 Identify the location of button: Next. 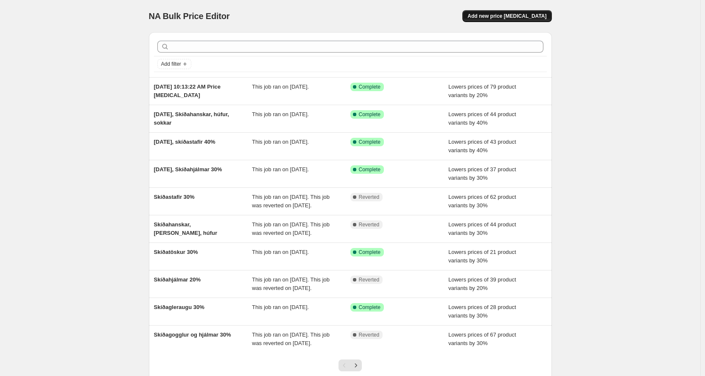
(356, 366).